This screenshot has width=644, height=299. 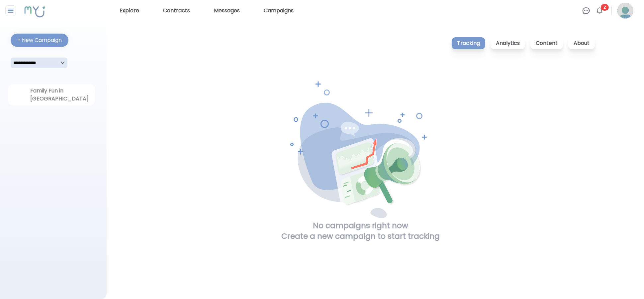 What do you see at coordinates (361, 225) in the screenshot?
I see `h1: No campaigns right now` at bounding box center [361, 225].